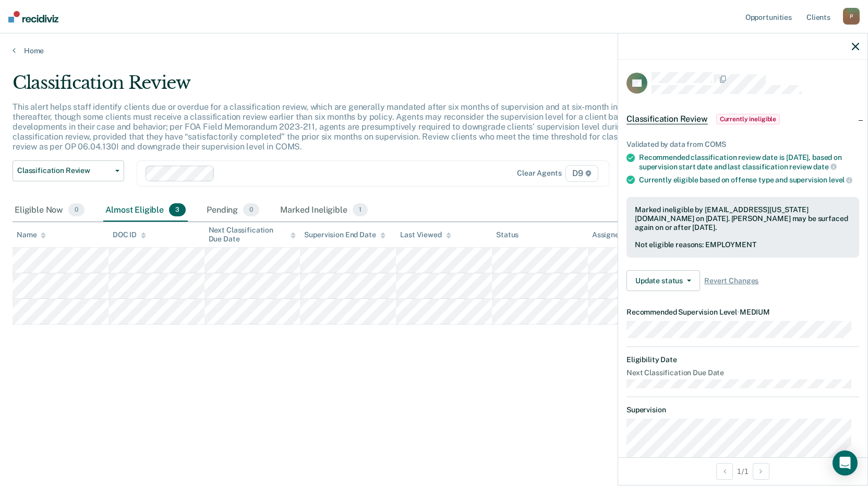  What do you see at coordinates (338, 87) in the screenshot?
I see `div: Classification Review` at bounding box center [338, 87].